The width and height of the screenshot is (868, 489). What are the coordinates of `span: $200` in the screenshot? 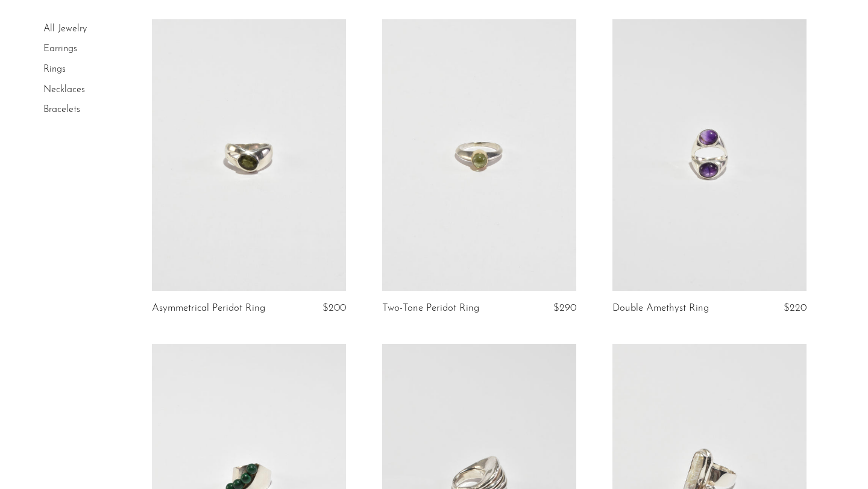 It's located at (334, 308).